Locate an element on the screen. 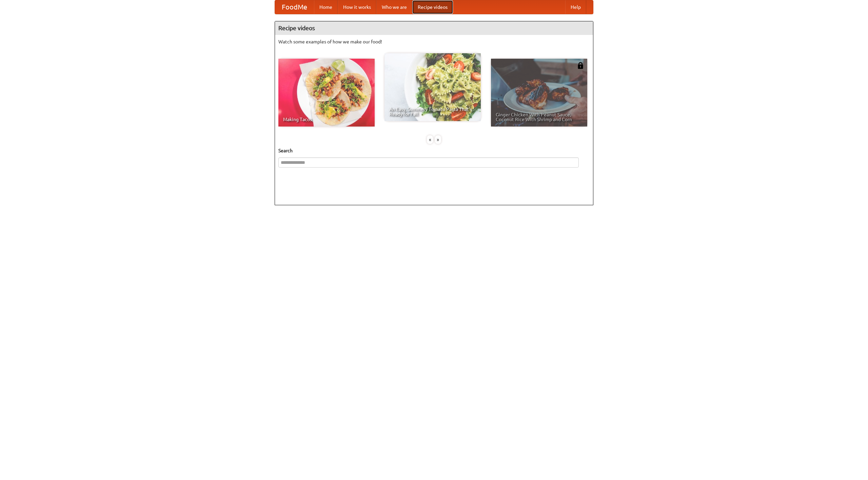 The image size is (868, 480). a: FoodMe is located at coordinates (294, 7).